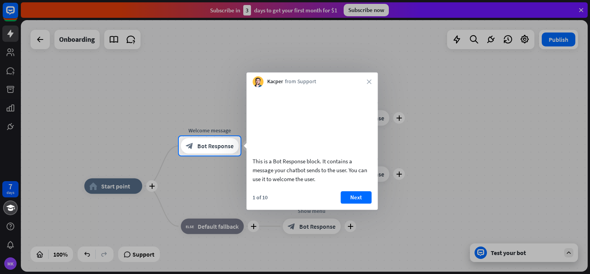  I want to click on span: from Support, so click(301, 82).